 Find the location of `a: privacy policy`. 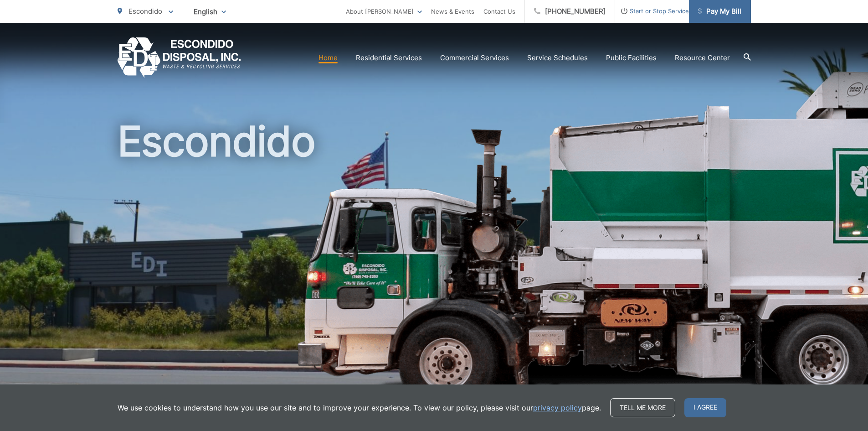

a: privacy policy is located at coordinates (557, 408).